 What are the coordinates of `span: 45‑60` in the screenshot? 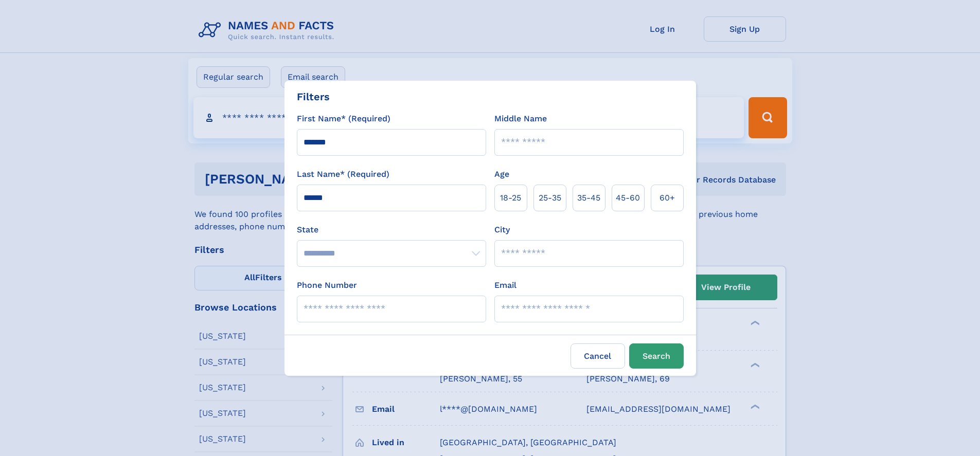 It's located at (628, 198).